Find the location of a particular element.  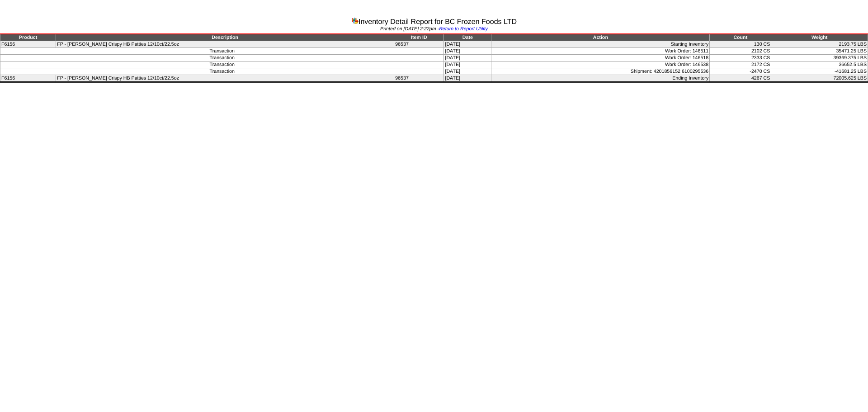

td: Description is located at coordinates (225, 38).